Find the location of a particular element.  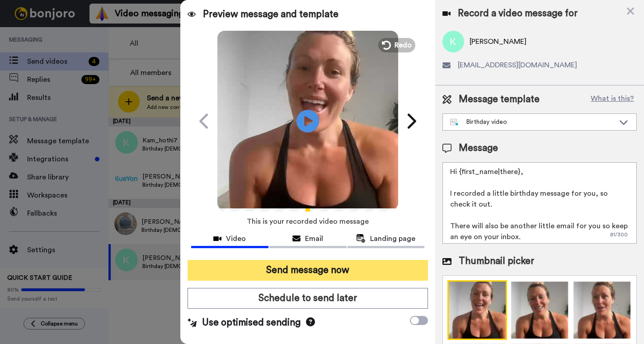

span: Message is located at coordinates (478, 148).